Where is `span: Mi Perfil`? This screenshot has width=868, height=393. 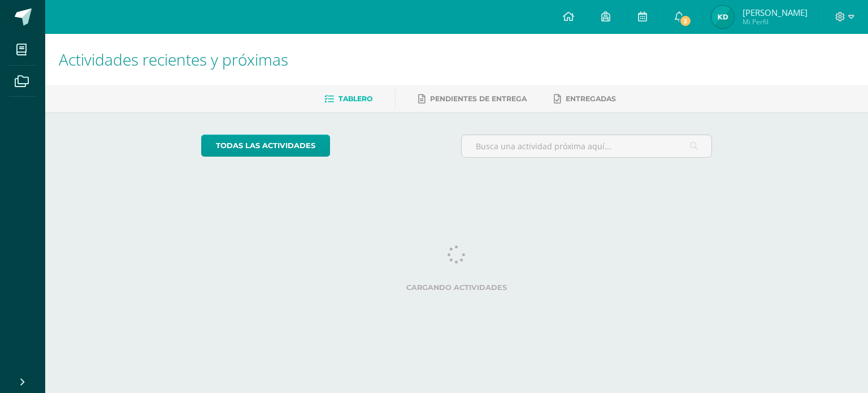
span: Mi Perfil is located at coordinates (774, 21).